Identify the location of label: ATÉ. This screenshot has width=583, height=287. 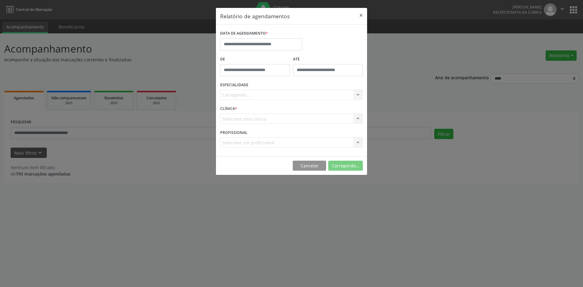
(328, 59).